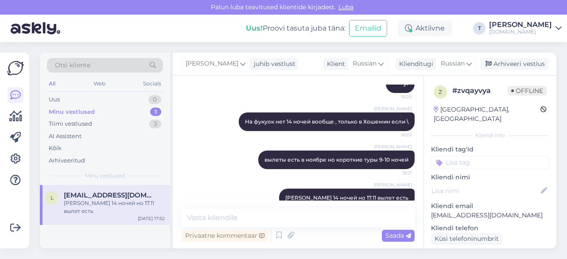 Image resolution: width=567 pixels, height=259 pixels. Describe the element at coordinates (73, 65) in the screenshot. I see `span: Otsi kliente` at that location.